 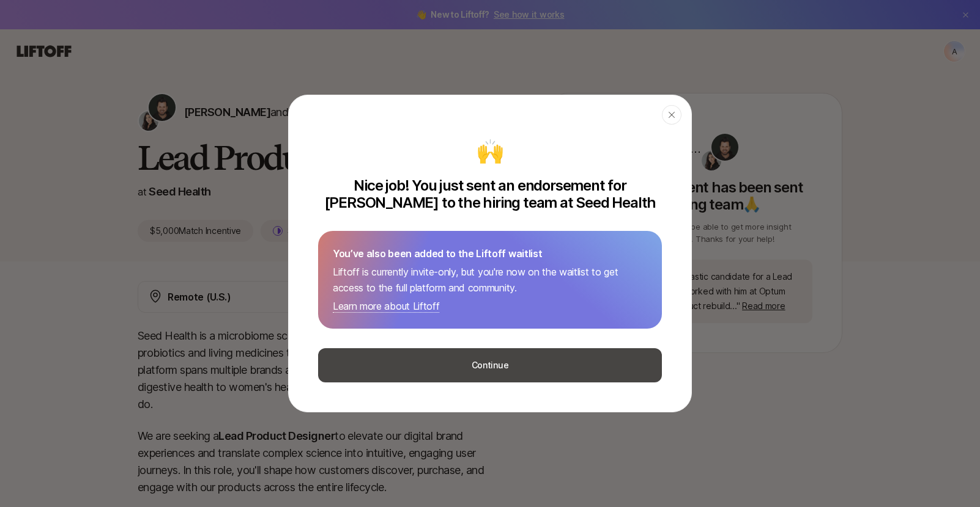 I want to click on p: You’ve also been added to the Liftoff waitlist, so click(x=490, y=254).